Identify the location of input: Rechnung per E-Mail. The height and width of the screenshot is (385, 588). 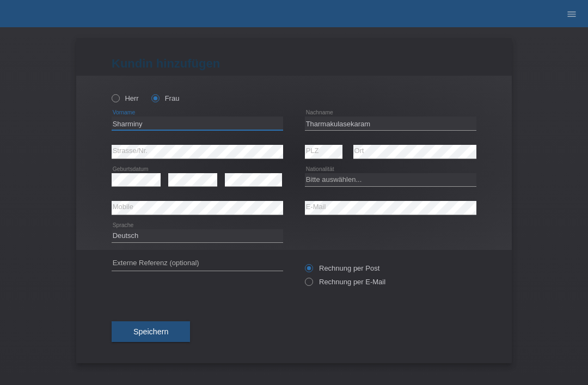
(309, 284).